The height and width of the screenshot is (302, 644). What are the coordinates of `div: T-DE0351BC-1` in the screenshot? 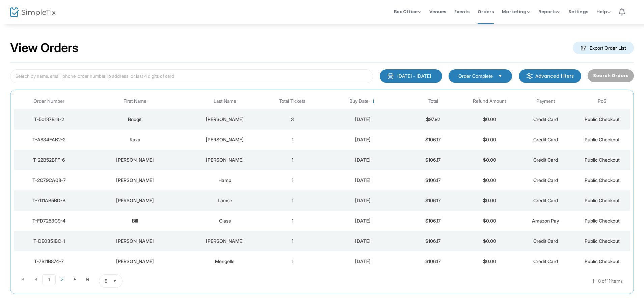 It's located at (49, 241).